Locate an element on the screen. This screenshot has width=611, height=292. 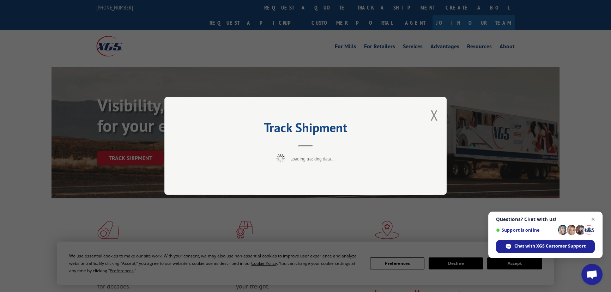
span: Support is online is located at coordinates (526, 230).